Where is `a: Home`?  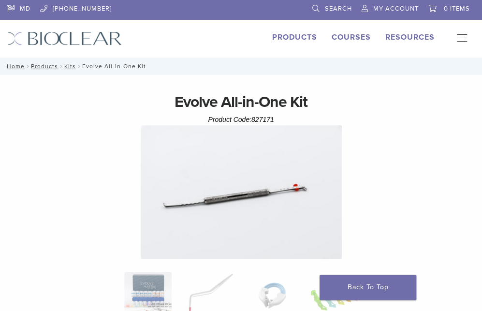
a: Home is located at coordinates (14, 66).